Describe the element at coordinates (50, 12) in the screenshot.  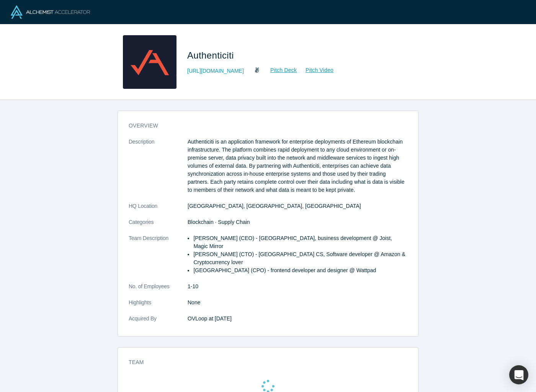
I see `img: Alchemist Logo` at that location.